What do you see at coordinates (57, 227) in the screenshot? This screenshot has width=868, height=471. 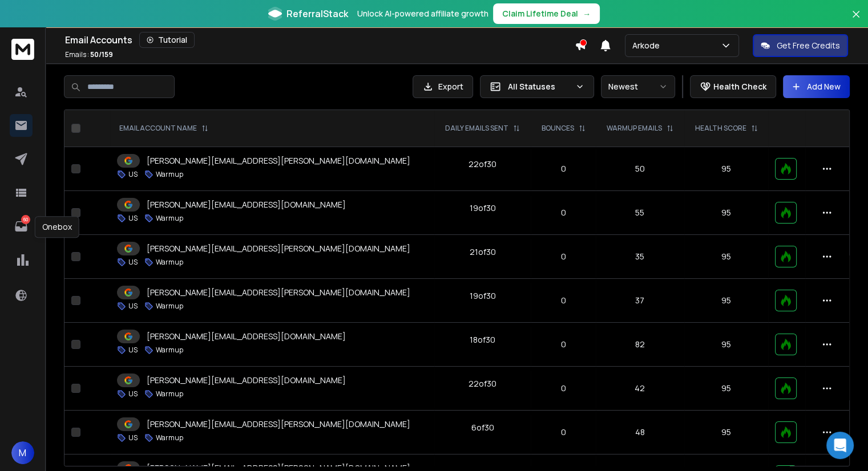 I see `div: Onebox` at bounding box center [57, 227].